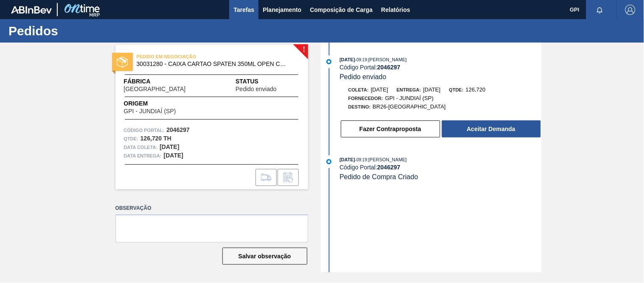 The width and height of the screenshot is (644, 283). Describe the element at coordinates (379, 177) in the screenshot. I see `span: Pedido de Compra Criado` at that location.